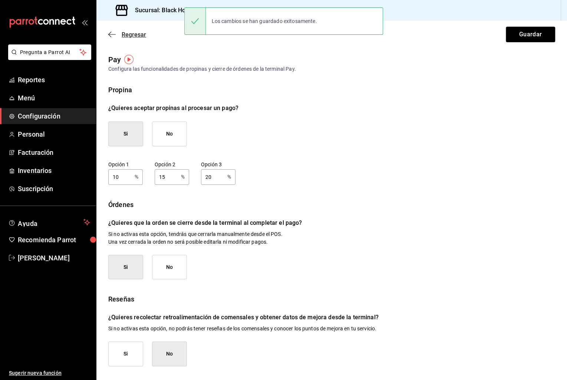 Image resolution: width=567 pixels, height=380 pixels. What do you see at coordinates (54, 80) in the screenshot?
I see `span: Reportes` at bounding box center [54, 80].